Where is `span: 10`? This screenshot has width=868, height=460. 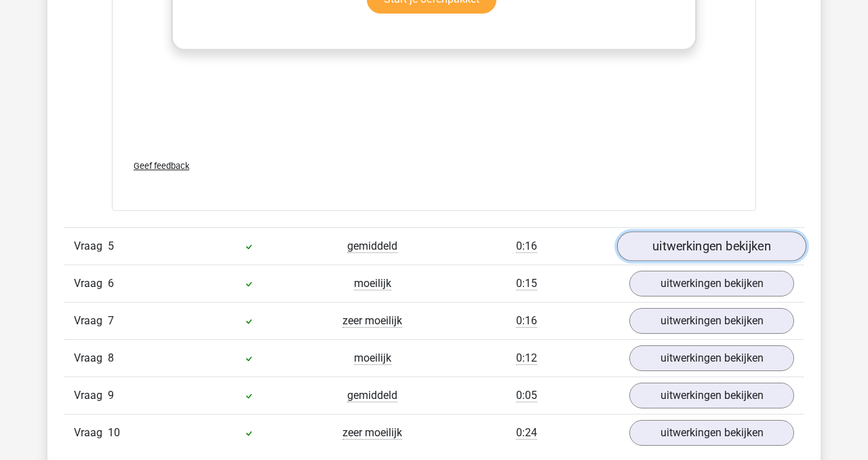 span: 10 is located at coordinates (114, 432).